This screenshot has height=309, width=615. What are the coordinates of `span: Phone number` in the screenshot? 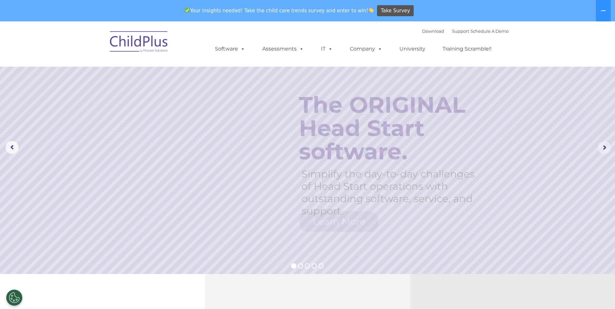 It's located at (104, 72).